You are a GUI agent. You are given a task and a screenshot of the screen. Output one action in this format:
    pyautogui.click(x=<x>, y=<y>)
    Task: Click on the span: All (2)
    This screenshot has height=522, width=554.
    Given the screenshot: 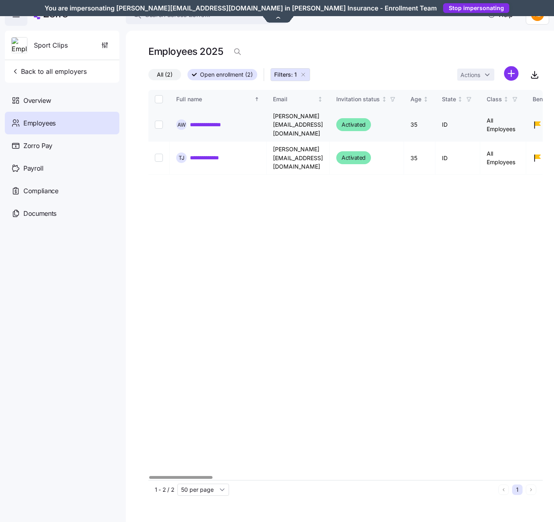 What is the action you would take?
    pyautogui.click(x=165, y=75)
    